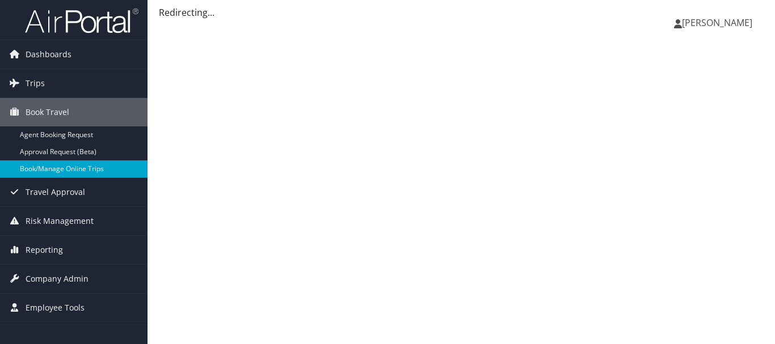 This screenshot has width=775, height=344. What do you see at coordinates (35, 83) in the screenshot?
I see `span: Trips` at bounding box center [35, 83].